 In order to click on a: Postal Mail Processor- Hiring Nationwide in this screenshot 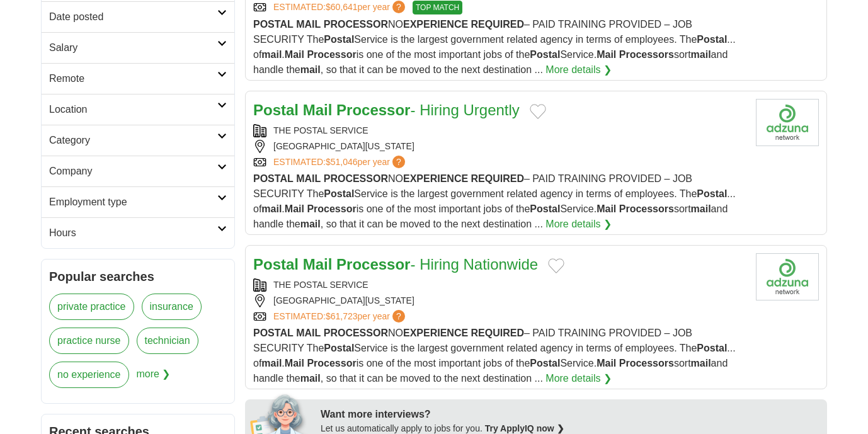, I will do `click(396, 264)`.